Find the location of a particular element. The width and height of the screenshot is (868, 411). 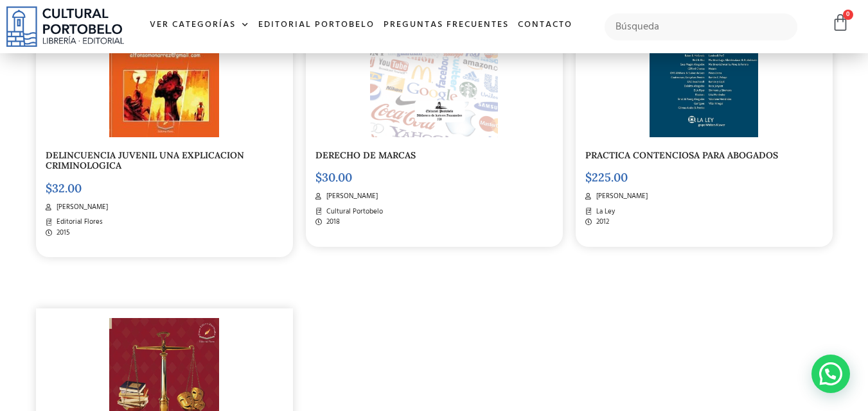

a: PRACTICA CONTENCIOSA PARA ABOGADOS is located at coordinates (682, 155).